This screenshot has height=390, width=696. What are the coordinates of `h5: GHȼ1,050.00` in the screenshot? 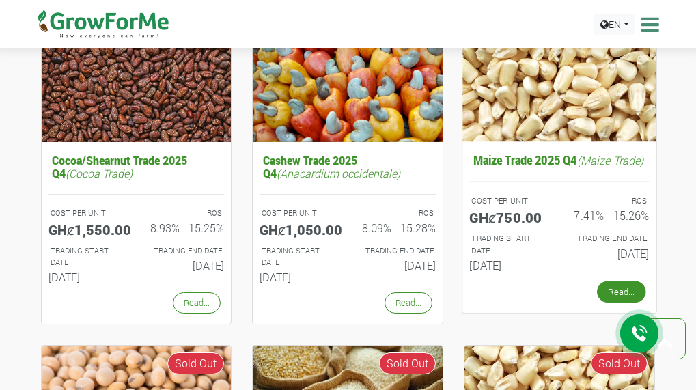 It's located at (299, 230).